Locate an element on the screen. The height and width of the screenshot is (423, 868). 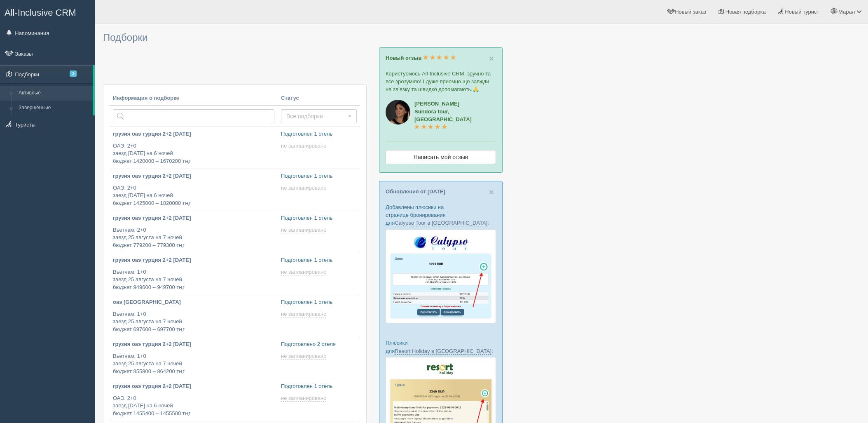
th: Статус is located at coordinates (319, 99).